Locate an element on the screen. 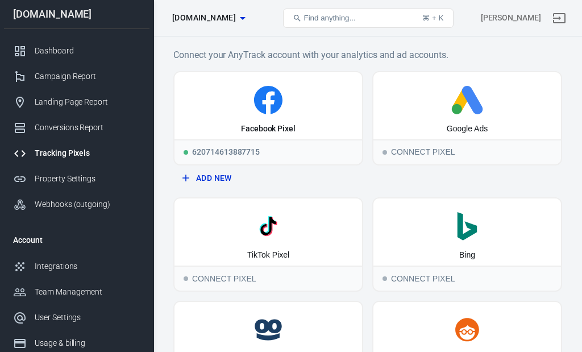 The image size is (582, 352). div: Campaign Report is located at coordinates (88, 76).